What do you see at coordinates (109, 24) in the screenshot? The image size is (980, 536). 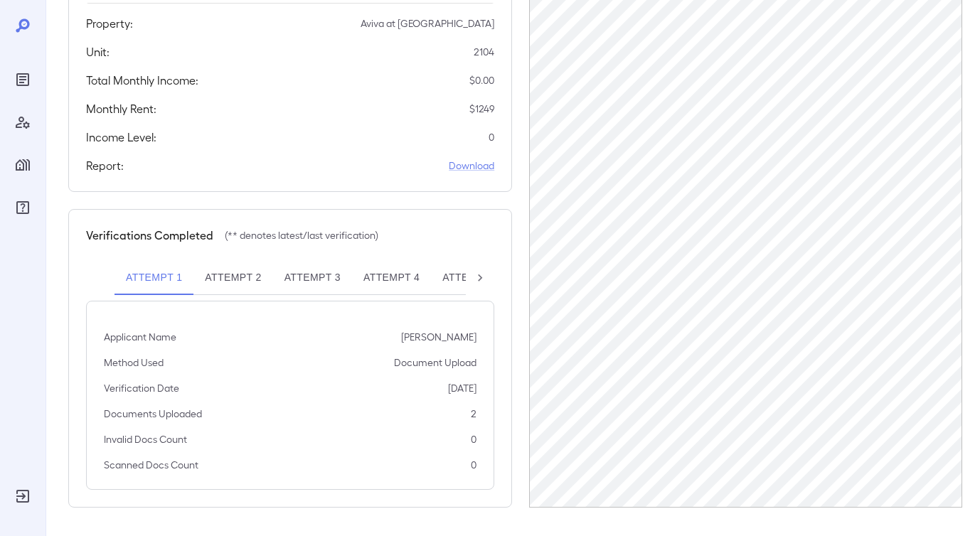 I see `h5: Property:` at bounding box center [109, 24].